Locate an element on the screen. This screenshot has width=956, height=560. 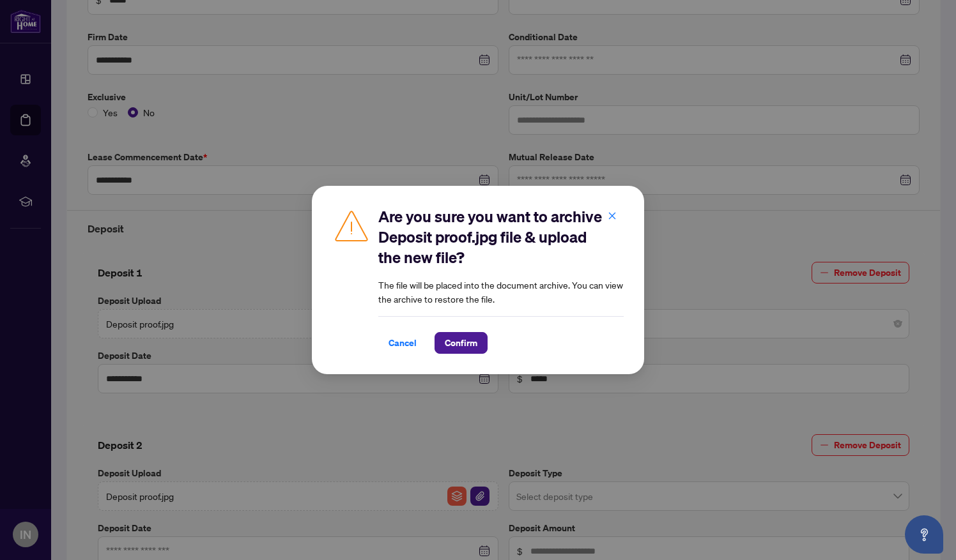
span: close is located at coordinates (612, 215).